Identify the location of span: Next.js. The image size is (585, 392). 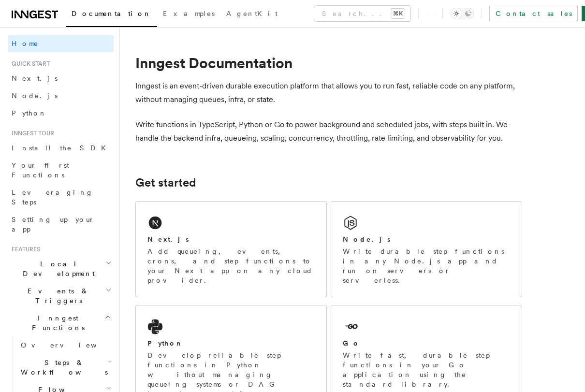
(35, 79).